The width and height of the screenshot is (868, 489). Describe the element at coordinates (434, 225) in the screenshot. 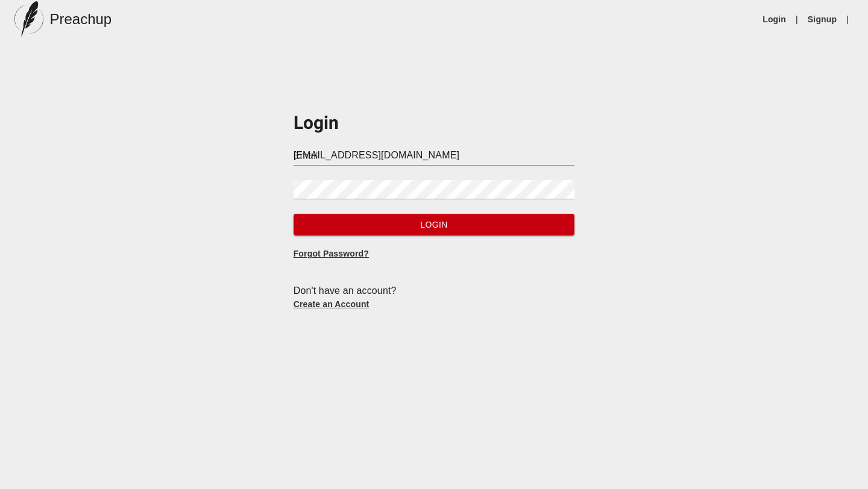

I see `span: Login` at that location.